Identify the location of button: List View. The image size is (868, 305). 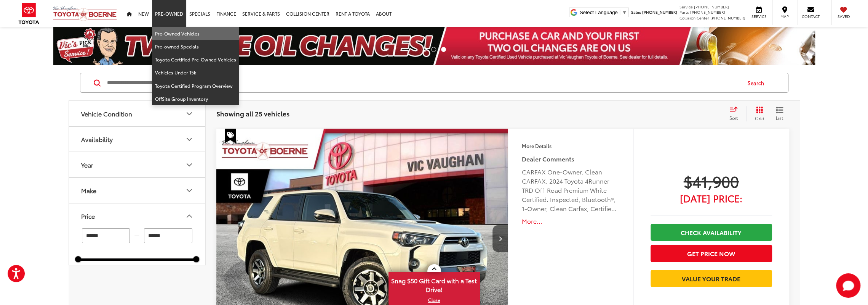
(779, 113).